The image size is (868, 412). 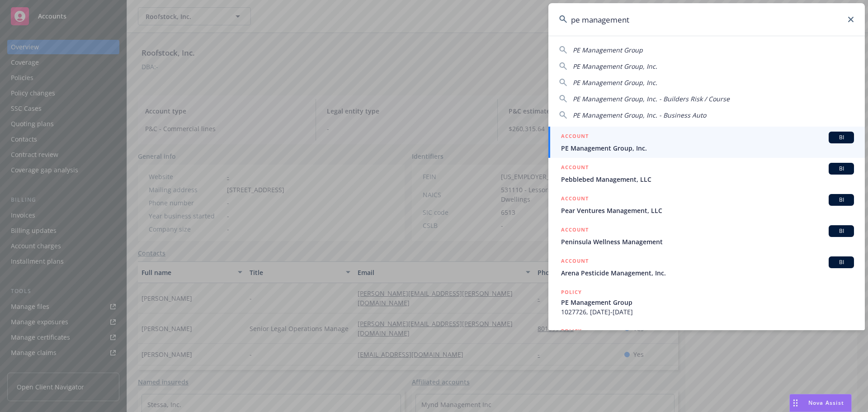 I want to click on span: Arena Pesticide Management, Inc., so click(x=707, y=273).